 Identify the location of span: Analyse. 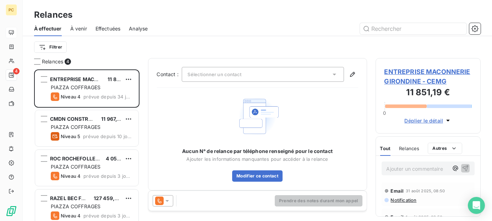
(138, 29).